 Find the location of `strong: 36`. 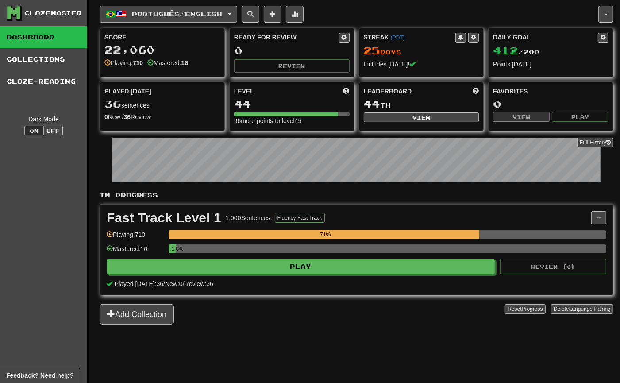

strong: 36 is located at coordinates (127, 117).